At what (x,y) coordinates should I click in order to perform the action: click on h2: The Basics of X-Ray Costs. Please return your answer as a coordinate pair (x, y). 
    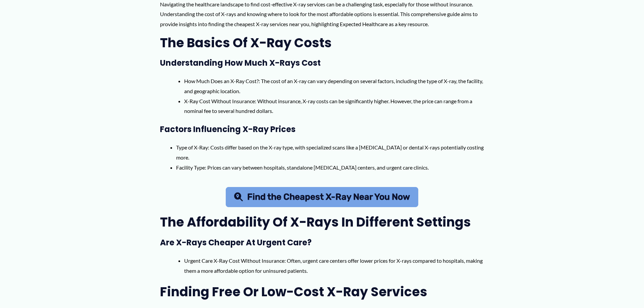
    Looking at the image, I should click on (322, 43).